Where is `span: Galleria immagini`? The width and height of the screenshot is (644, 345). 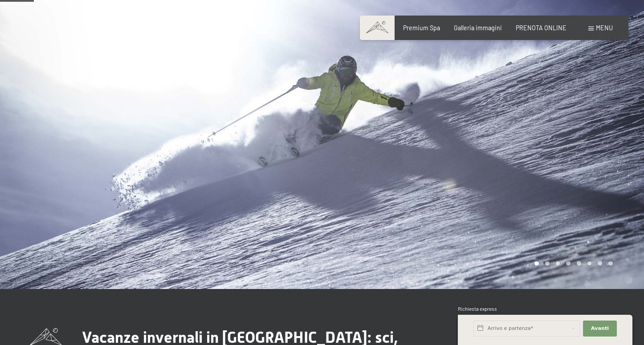
span: Galleria immagini is located at coordinates (478, 28).